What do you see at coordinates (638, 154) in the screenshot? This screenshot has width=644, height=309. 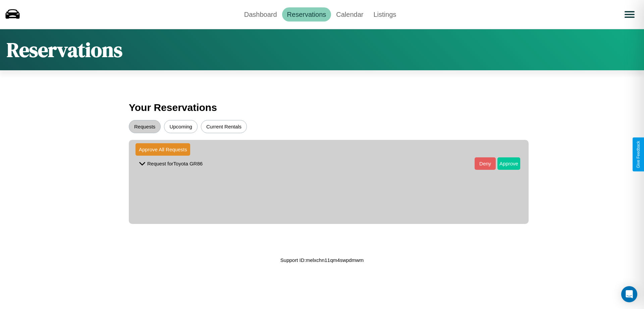 I see `div: Give Feedback` at bounding box center [638, 154].